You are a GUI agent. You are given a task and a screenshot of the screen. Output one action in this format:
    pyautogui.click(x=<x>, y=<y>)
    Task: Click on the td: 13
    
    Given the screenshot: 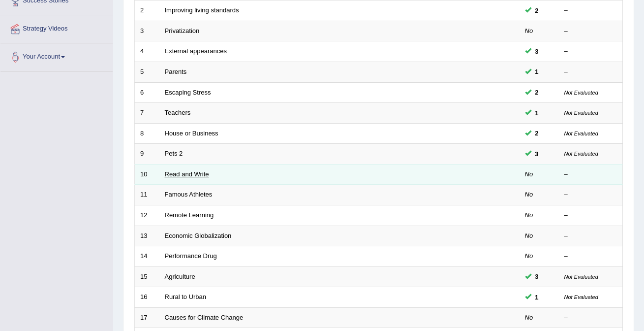 What is the action you would take?
    pyautogui.click(x=147, y=236)
    